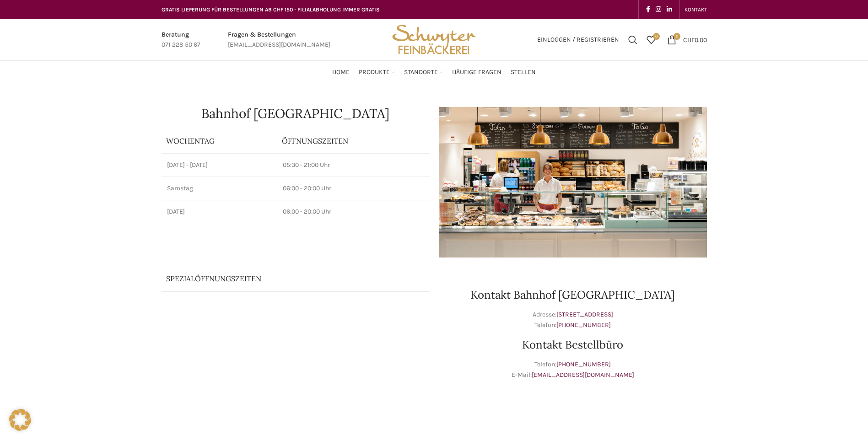 The width and height of the screenshot is (868, 440). Describe the element at coordinates (523, 72) in the screenshot. I see `span: Stellen` at that location.